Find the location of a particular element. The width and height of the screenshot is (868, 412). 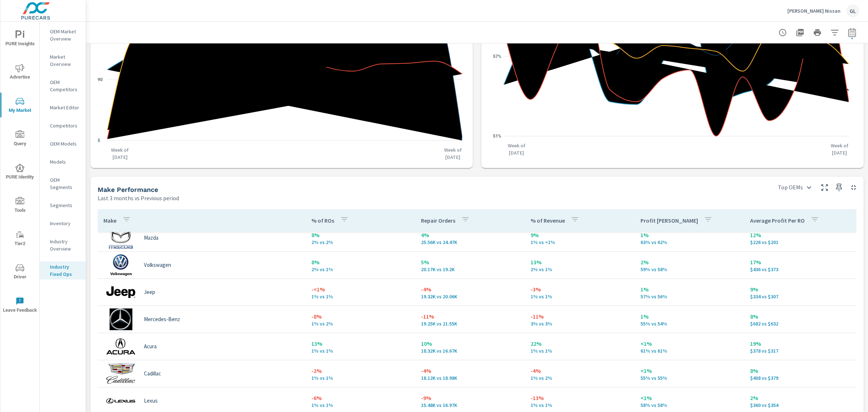

div: OEM Segments is located at coordinates (62, 183).